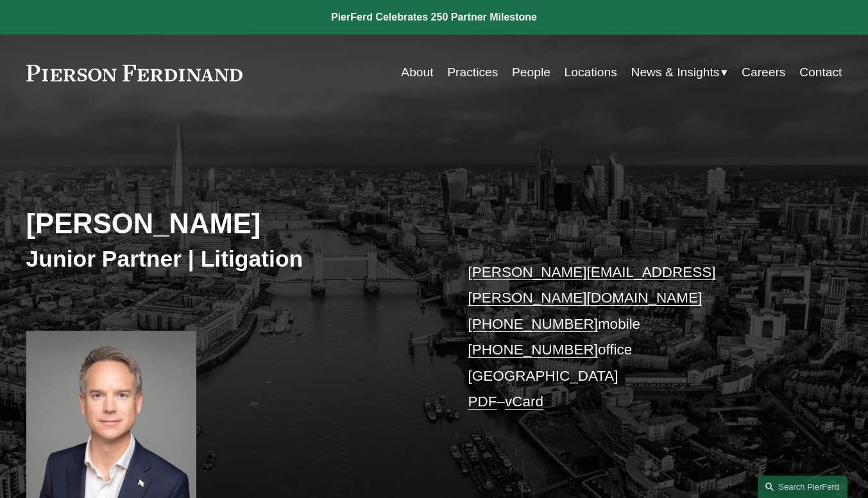 The width and height of the screenshot is (868, 498). I want to click on a: Practices, so click(472, 72).